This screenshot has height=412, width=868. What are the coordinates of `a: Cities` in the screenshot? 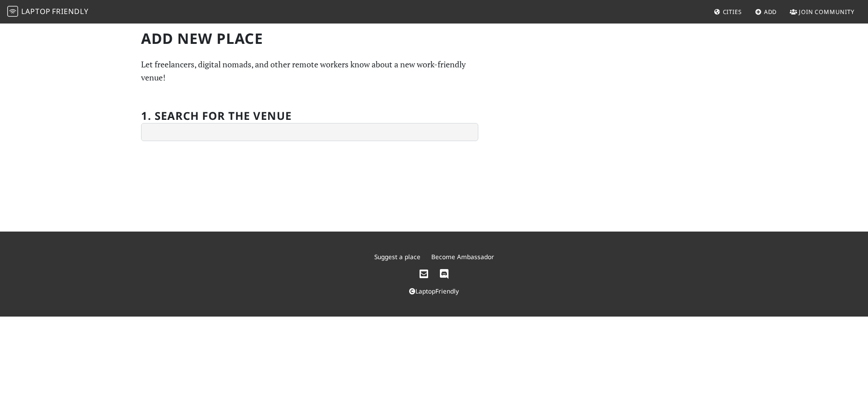 It's located at (728, 12).